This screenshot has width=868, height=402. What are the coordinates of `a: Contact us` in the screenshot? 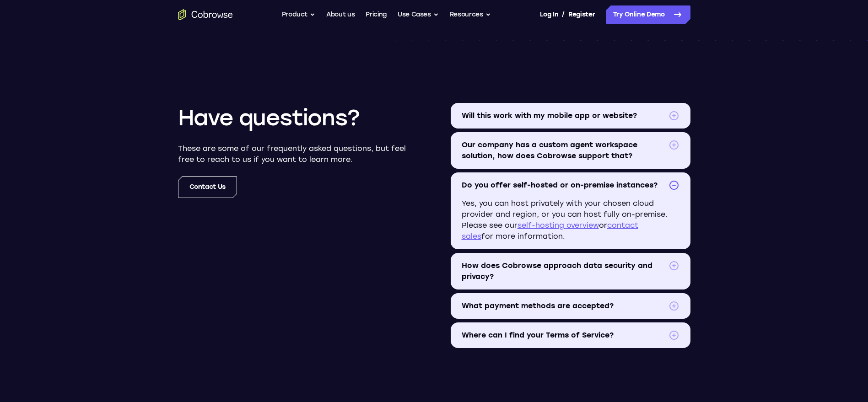 It's located at (208, 187).